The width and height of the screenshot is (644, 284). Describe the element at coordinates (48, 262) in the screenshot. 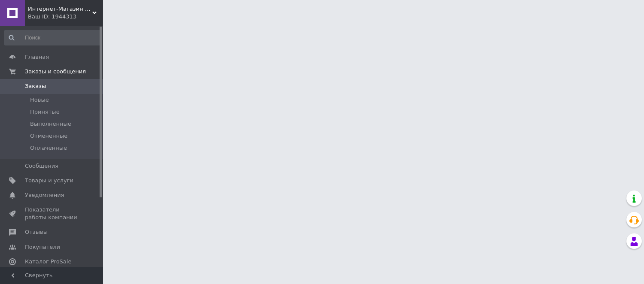

I see `span: Каталог ProSale` at that location.